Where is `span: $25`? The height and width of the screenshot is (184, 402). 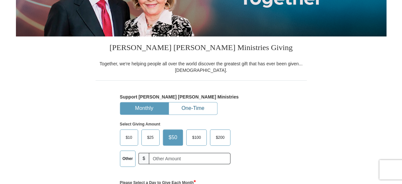
span: $25 is located at coordinates (151, 138).